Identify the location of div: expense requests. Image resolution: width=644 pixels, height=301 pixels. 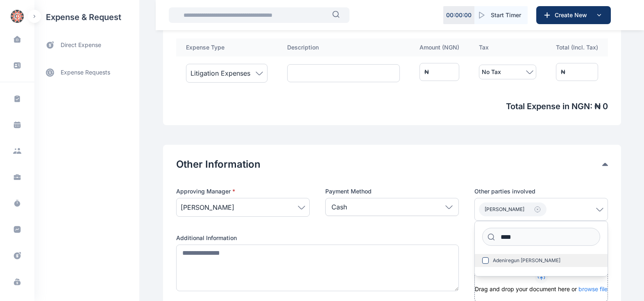
(87, 69).